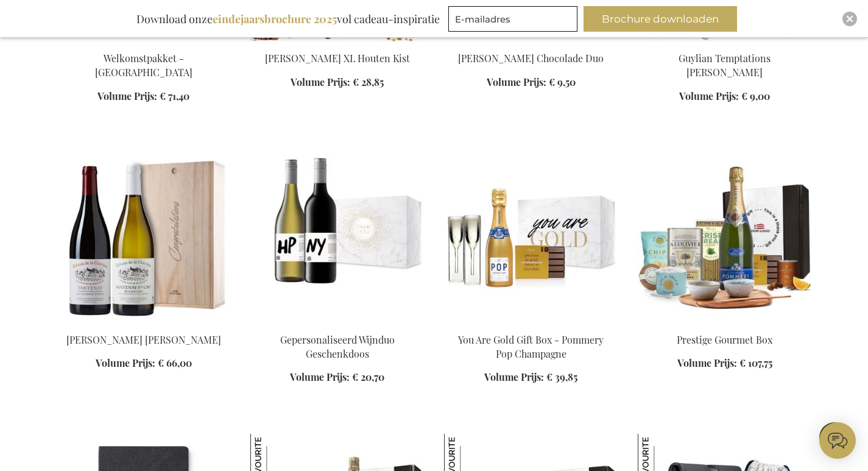 Image resolution: width=868 pixels, height=471 pixels. I want to click on span: € 39,85, so click(562, 377).